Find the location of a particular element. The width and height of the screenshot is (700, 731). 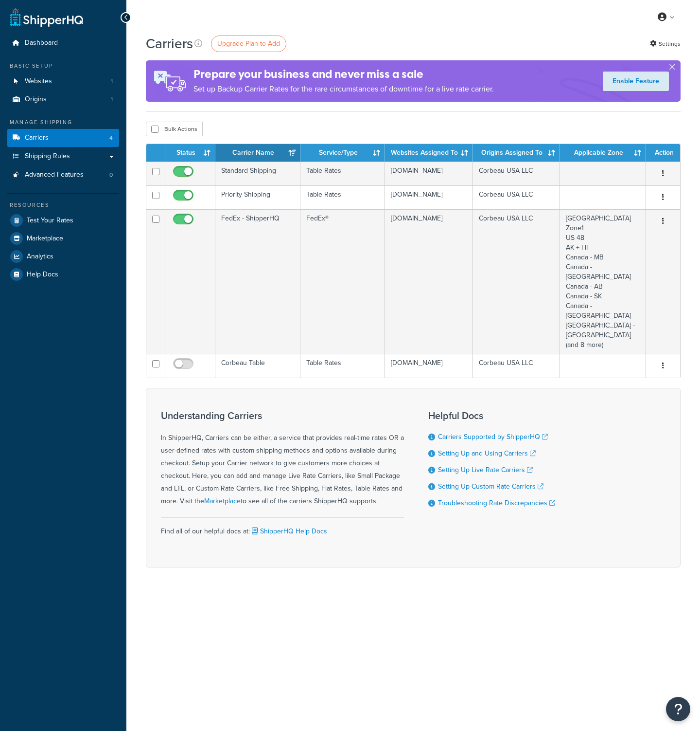

p: Set up Backup Carrier Rates for the rare circumstances of downtime for a live rate carrier. is located at coordinates (344, 89).